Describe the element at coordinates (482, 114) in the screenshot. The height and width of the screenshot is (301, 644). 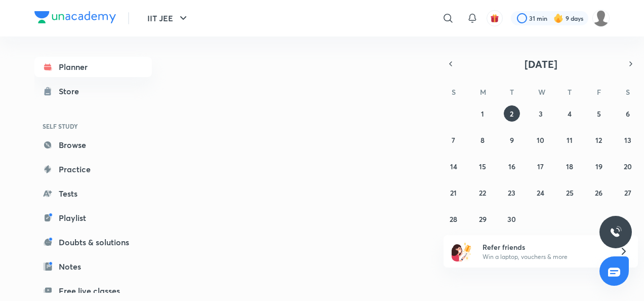
I see `abbr: September 1, 2025` at that location.